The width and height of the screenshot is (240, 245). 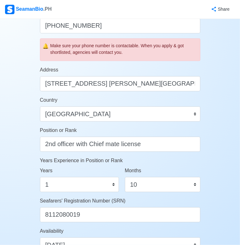 I want to click on label: Availability, so click(x=52, y=231).